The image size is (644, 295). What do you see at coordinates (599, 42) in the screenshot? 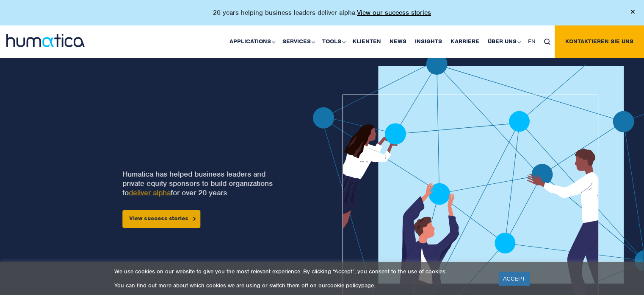
I see `a: Kontaktieren Sie uns` at bounding box center [599, 42].